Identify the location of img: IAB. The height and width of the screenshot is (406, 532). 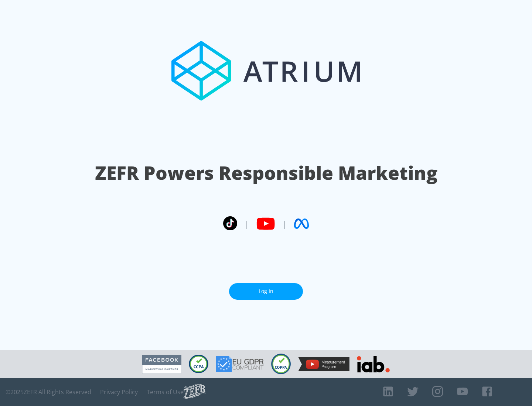
(373, 364).